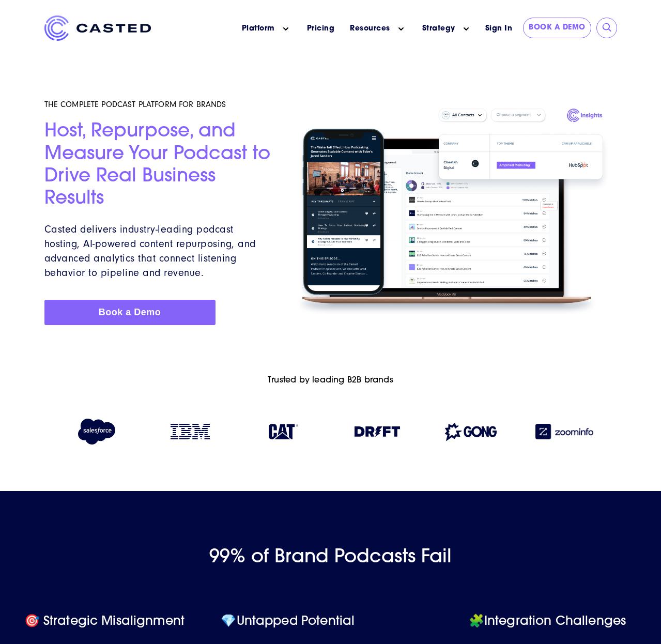 The height and width of the screenshot is (644, 661). I want to click on a: Resources, so click(370, 28).